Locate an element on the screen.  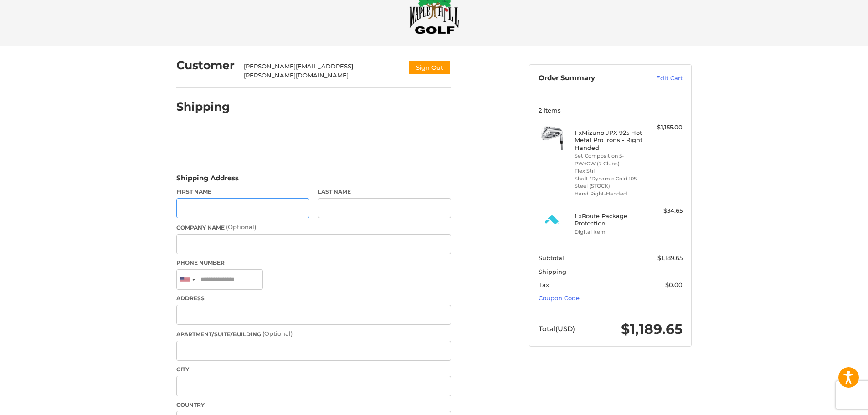
label: Last Name is located at coordinates (385, 192).